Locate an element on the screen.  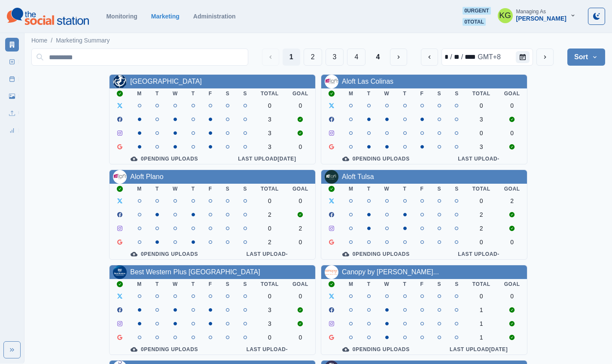
a: Administration is located at coordinates (214, 16).